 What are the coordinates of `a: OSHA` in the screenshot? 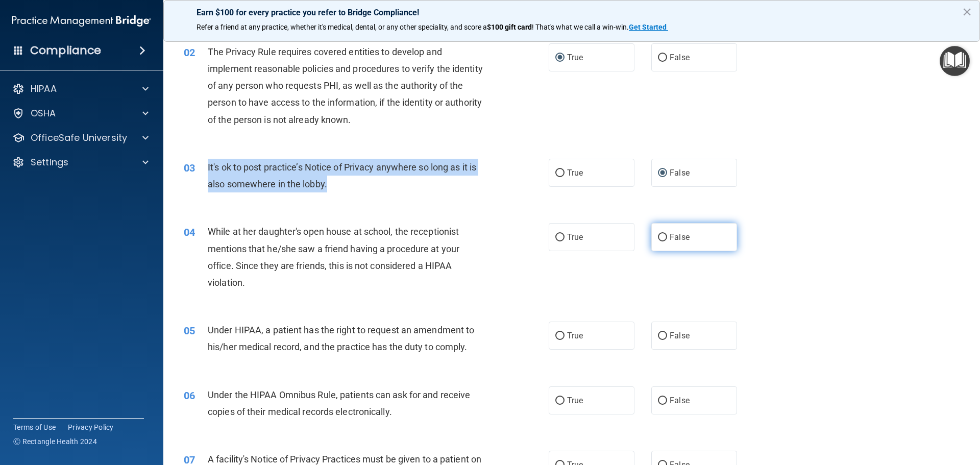 It's located at (80, 113).